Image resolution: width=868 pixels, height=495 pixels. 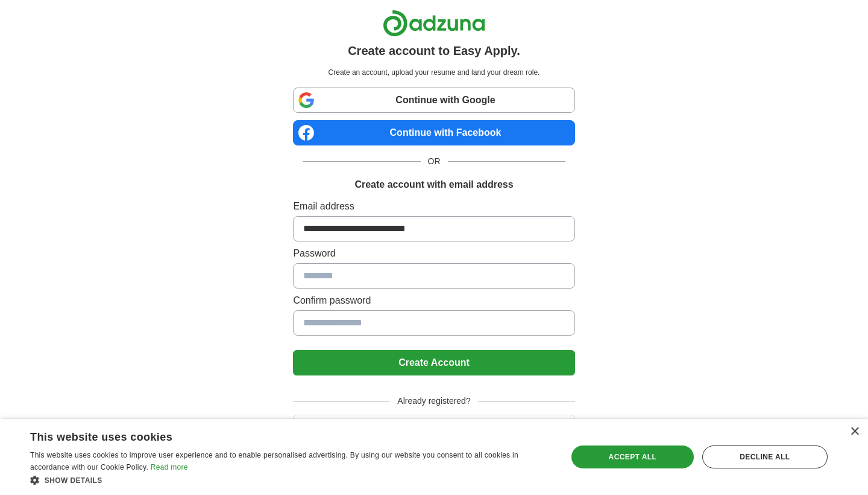 I want to click on h1: Create account with email address, so click(x=434, y=185).